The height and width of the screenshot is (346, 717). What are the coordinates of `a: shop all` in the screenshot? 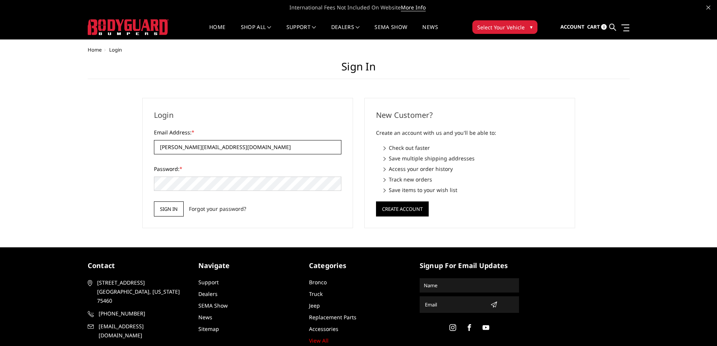 It's located at (256, 32).